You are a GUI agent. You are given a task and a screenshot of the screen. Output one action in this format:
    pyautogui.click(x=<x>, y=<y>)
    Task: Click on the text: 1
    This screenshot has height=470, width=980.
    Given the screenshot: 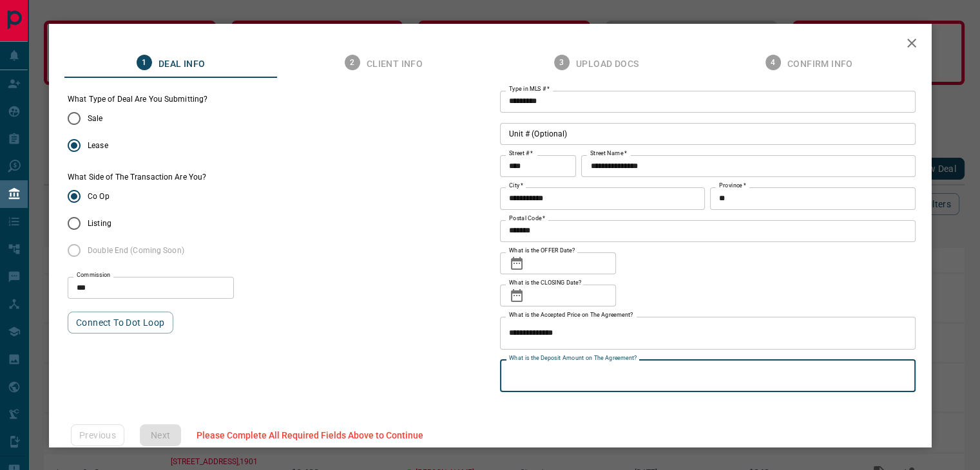 What is the action you would take?
    pyautogui.click(x=144, y=63)
    